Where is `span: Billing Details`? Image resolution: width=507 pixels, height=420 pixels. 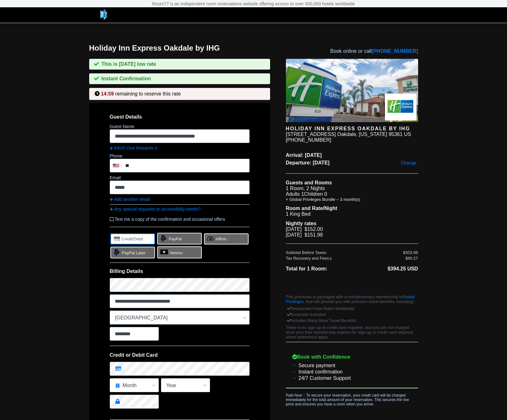
span: Billing Details is located at coordinates (180, 271).